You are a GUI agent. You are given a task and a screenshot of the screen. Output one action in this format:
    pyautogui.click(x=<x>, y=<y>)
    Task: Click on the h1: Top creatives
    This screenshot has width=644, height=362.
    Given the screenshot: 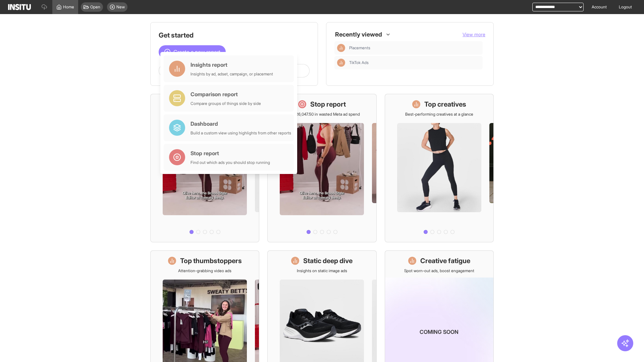 What is the action you would take?
    pyautogui.click(x=445, y=104)
    